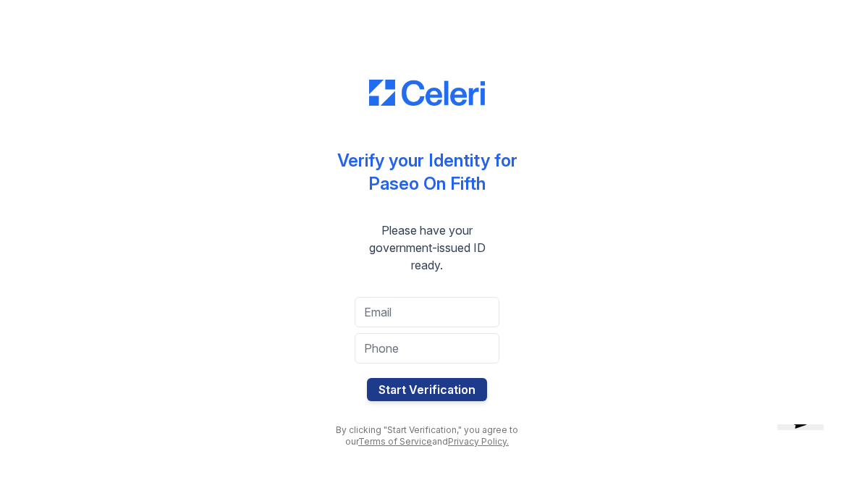 The image size is (854, 504). I want to click on a: Privacy Policy., so click(478, 441).